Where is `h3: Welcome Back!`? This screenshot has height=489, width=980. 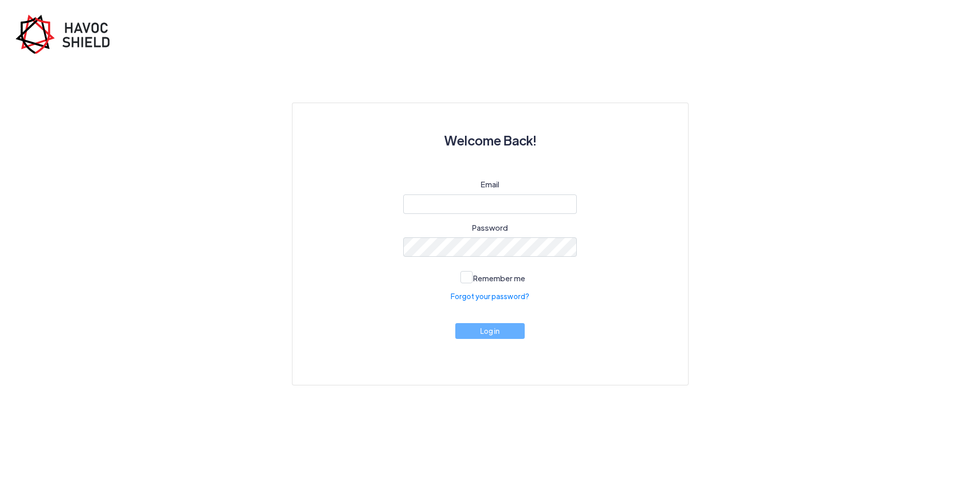 h3: Welcome Back! is located at coordinates (490, 141).